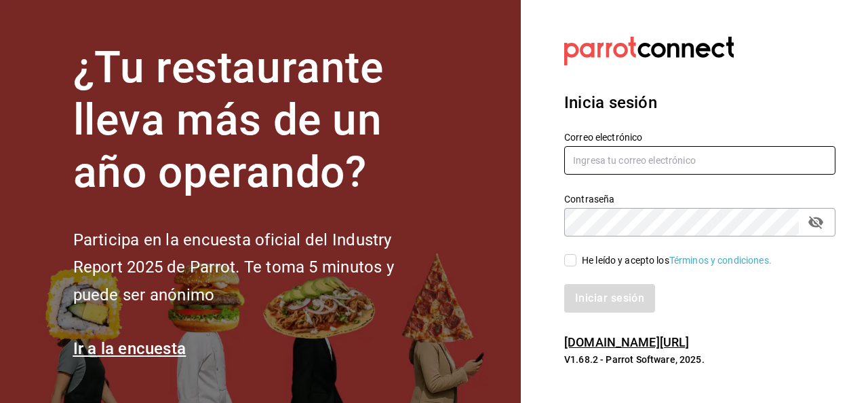 The height and width of the screenshot is (403, 868). I want to click on h3: Inicia sesión, so click(700, 103).